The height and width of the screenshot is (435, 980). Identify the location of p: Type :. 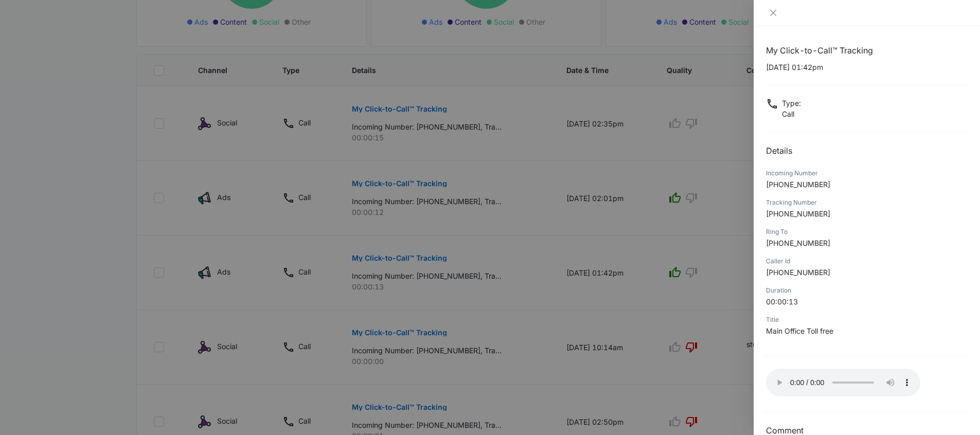
(791, 103).